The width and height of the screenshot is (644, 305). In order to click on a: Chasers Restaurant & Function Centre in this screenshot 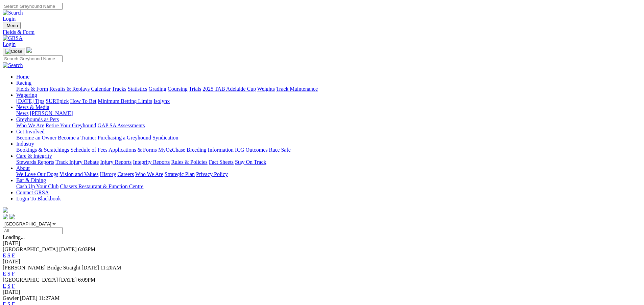, I will do `click(101, 186)`.